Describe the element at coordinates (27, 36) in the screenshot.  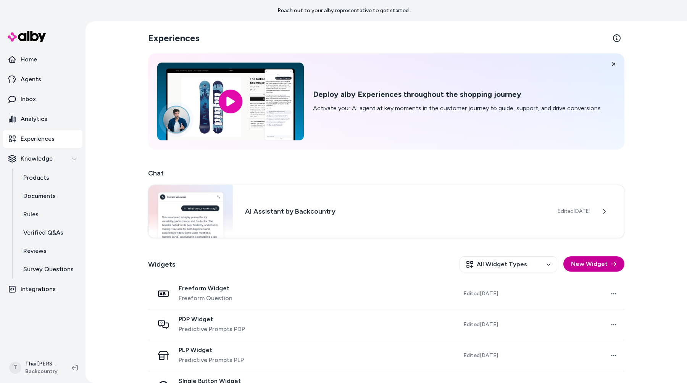
I see `img: alby Logo` at that location.